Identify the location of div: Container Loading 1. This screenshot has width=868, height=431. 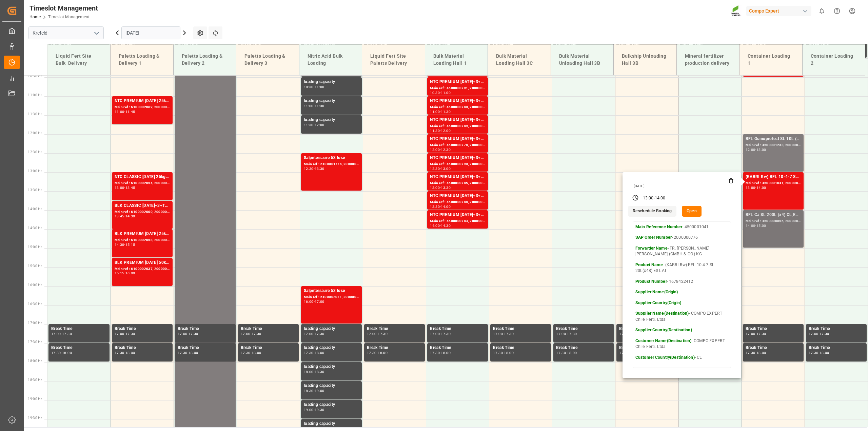
(771, 60).